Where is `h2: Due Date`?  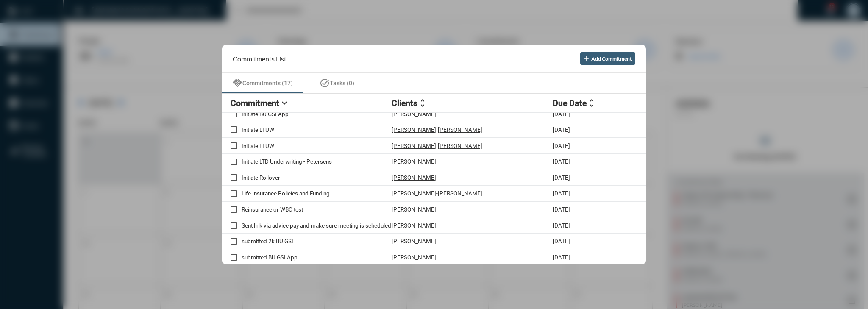
h2: Due Date is located at coordinates (570, 103).